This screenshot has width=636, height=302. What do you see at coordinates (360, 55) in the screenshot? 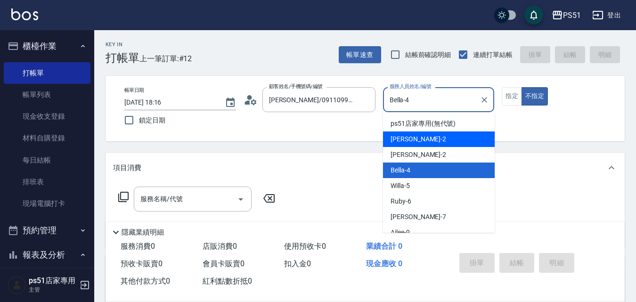
I see `button: 帳單速查` at bounding box center [360, 55].